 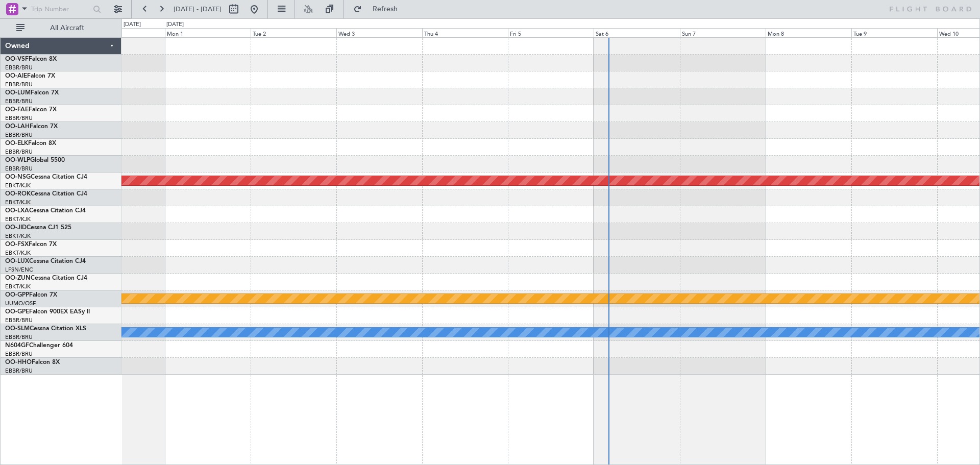 I want to click on input: Trip Number, so click(x=60, y=9).